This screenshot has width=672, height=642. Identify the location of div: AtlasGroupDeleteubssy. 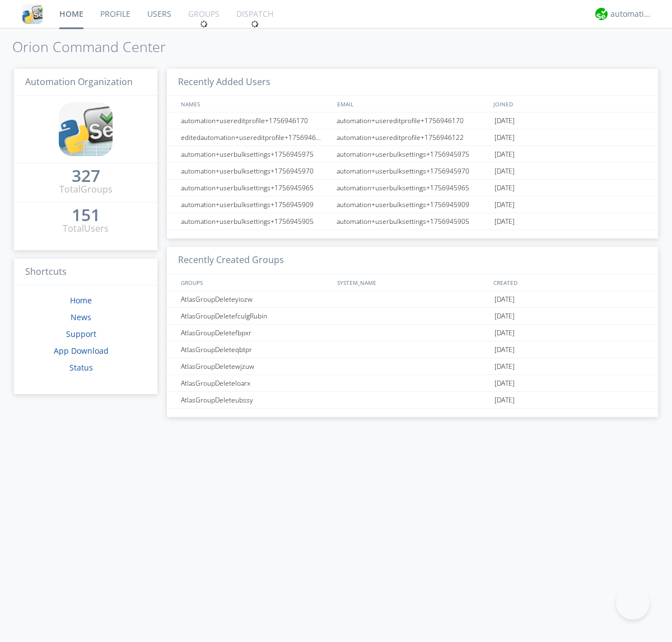
(256, 400).